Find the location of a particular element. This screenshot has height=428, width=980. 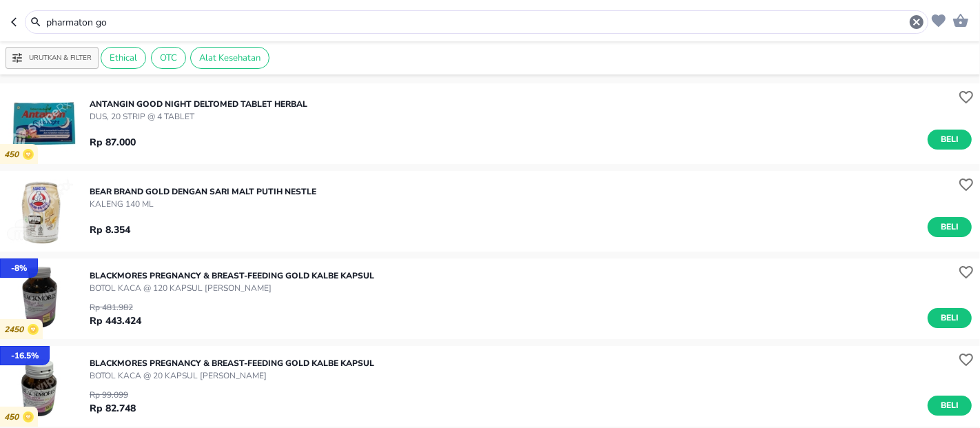

p: Rp 443.424 is located at coordinates (115, 320).